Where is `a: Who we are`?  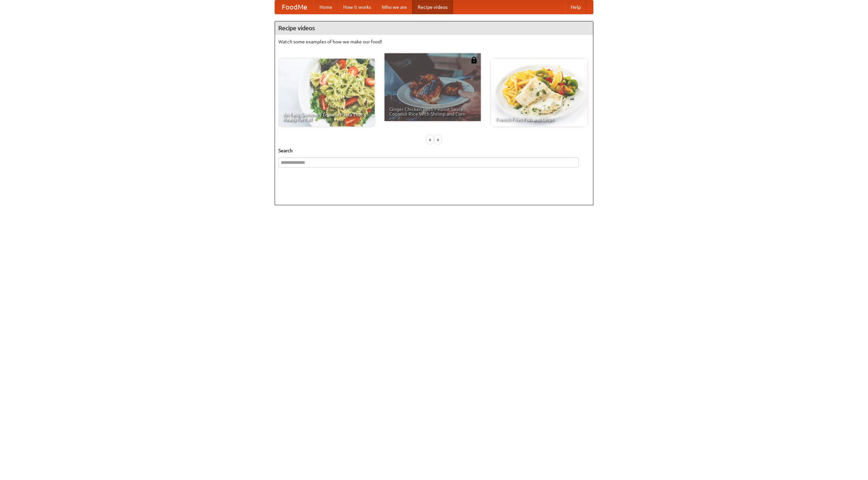
a: Who we are is located at coordinates (394, 7).